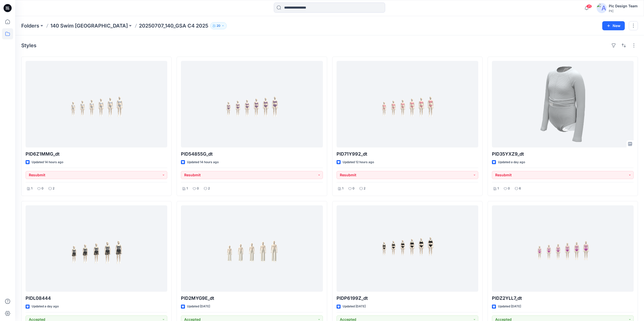 The width and height of the screenshot is (644, 321). I want to click on p: PIDP6199Z_dt, so click(407, 298).